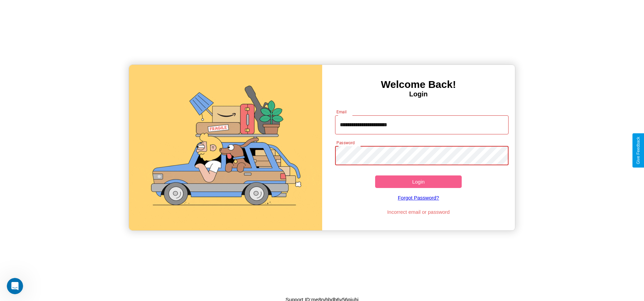  I want to click on label: Password, so click(346, 143).